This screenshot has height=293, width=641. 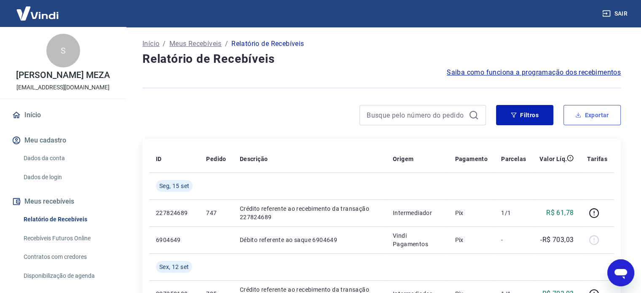 What do you see at coordinates (513, 159) in the screenshot?
I see `p: Parcelas` at bounding box center [513, 159].